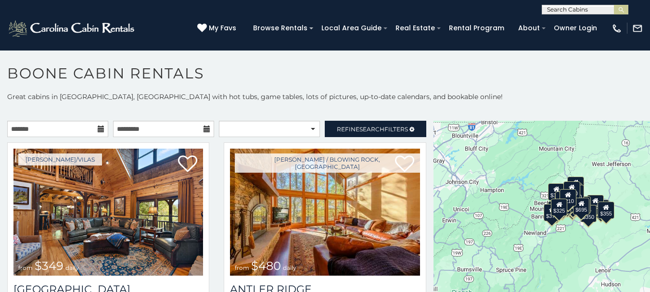  What do you see at coordinates (375, 129) in the screenshot?
I see `a: RefineSearchFilters` at bounding box center [375, 129].